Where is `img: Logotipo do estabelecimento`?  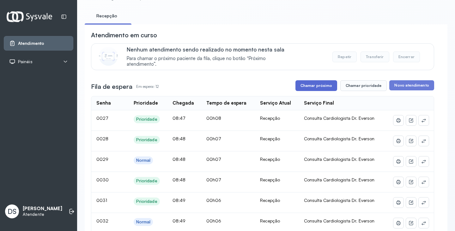
img: Logotipo do estabelecimento is located at coordinates (29, 16).